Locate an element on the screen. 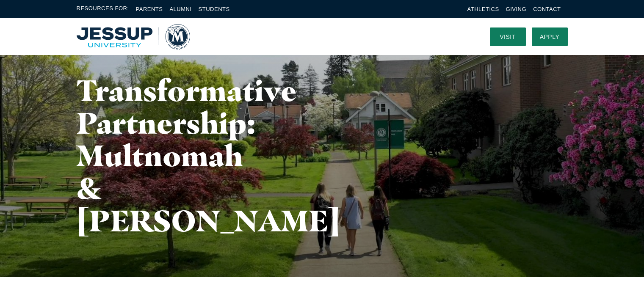 The width and height of the screenshot is (644, 294). a: Athletics is located at coordinates (483, 8).